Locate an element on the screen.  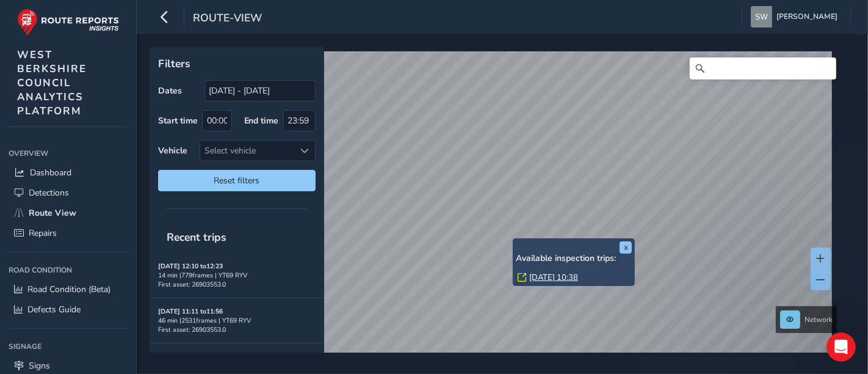
span: Route View is located at coordinates (52, 212).